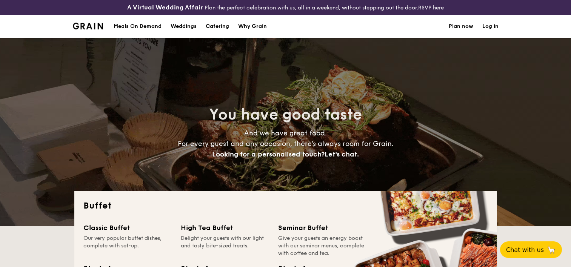 The height and width of the screenshot is (267, 571). I want to click on span: Looking for a personalised touch?, so click(268, 154).